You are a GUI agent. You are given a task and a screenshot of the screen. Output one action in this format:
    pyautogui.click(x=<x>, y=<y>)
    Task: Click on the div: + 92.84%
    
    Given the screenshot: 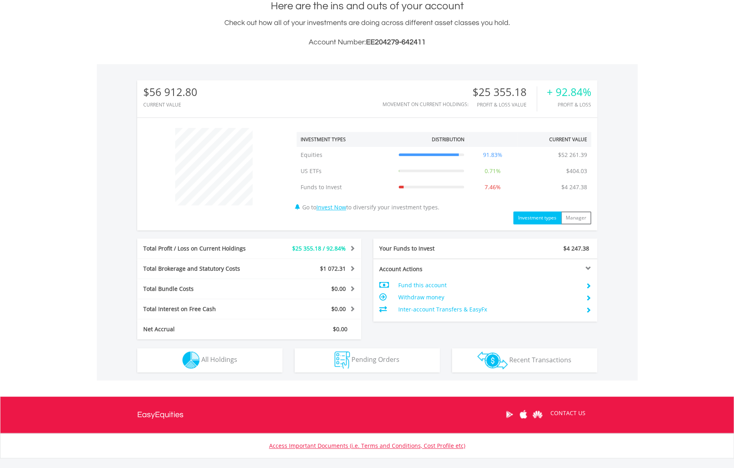 What is the action you would take?
    pyautogui.click(x=569, y=92)
    